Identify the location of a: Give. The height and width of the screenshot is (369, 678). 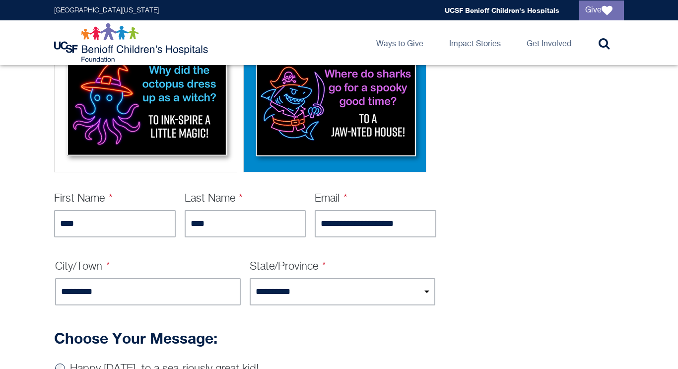
(602, 10).